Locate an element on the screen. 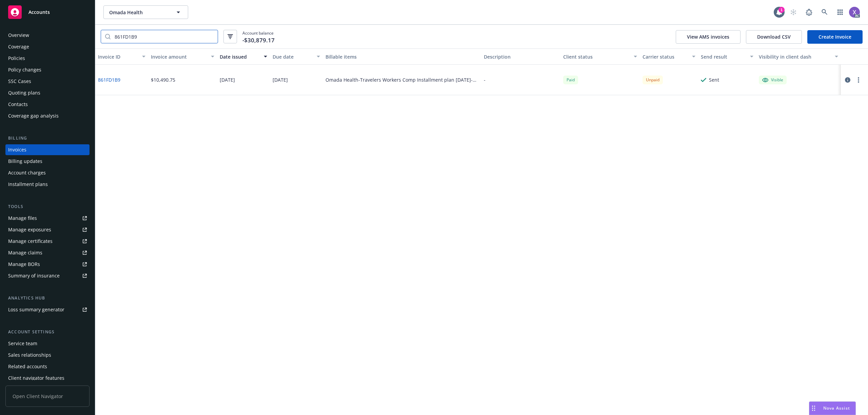 The width and height of the screenshot is (868, 415). button: Omada Health is located at coordinates (146, 12).